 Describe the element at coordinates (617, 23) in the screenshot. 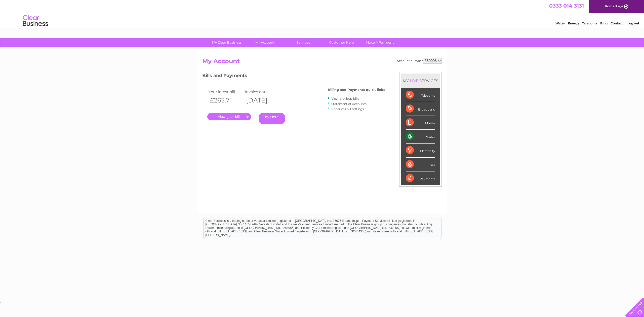

I see `a: Contact` at that location.